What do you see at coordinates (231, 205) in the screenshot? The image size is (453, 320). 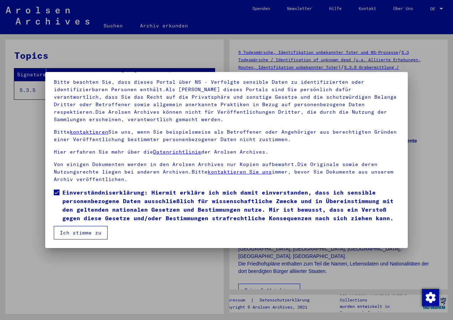 I see `span: Einverständniserklärung: Hiermit erkläre ich mich damit einverstanden, dass ich sensible personen...` at bounding box center [231, 205].